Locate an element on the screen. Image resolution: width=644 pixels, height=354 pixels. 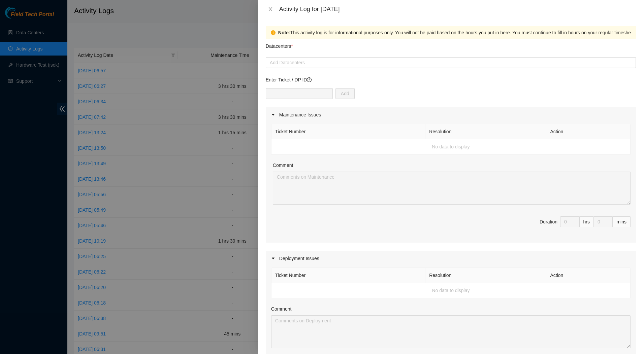
div: mins is located at coordinates (621, 222).